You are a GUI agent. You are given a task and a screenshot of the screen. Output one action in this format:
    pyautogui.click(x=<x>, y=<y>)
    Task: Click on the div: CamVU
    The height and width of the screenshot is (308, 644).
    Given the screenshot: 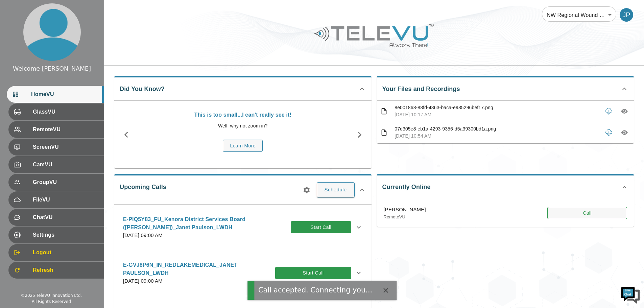 What is the action you would take?
    pyautogui.click(x=56, y=165)
    